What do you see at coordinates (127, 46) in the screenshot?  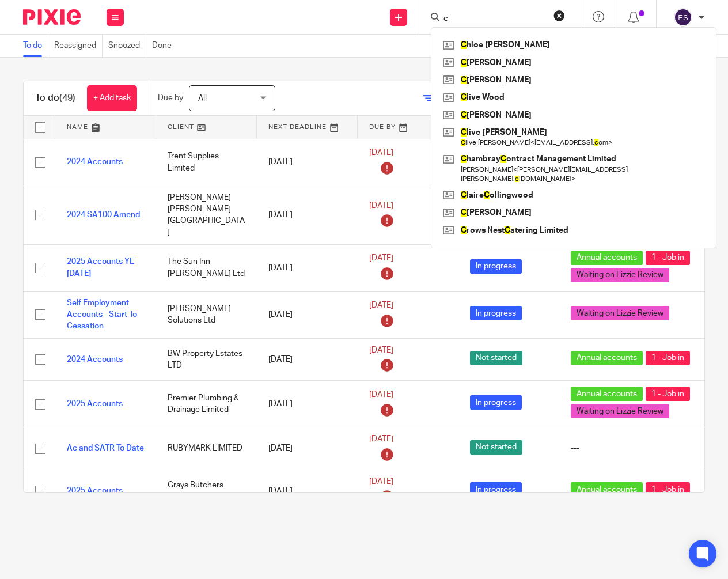 I see `a: Snoozed` at bounding box center [127, 46].